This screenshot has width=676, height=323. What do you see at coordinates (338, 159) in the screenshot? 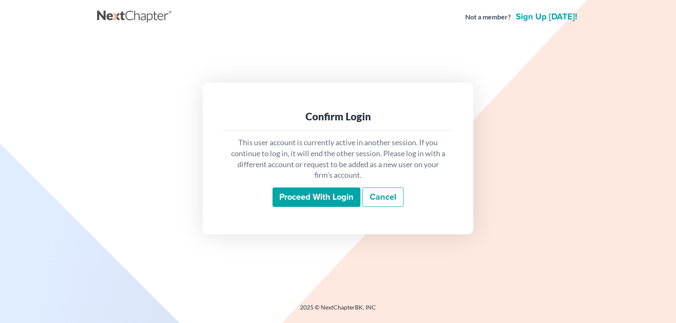
I see `p: This user account is currently active in another session. If you continue to log in, it will end ...` at bounding box center [338, 159].